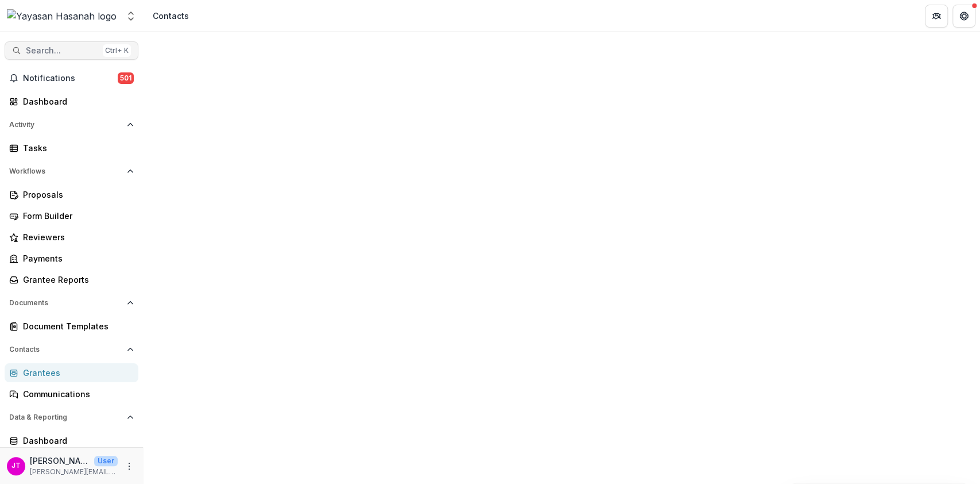  Describe the element at coordinates (76, 394) in the screenshot. I see `div: Communications` at that location.